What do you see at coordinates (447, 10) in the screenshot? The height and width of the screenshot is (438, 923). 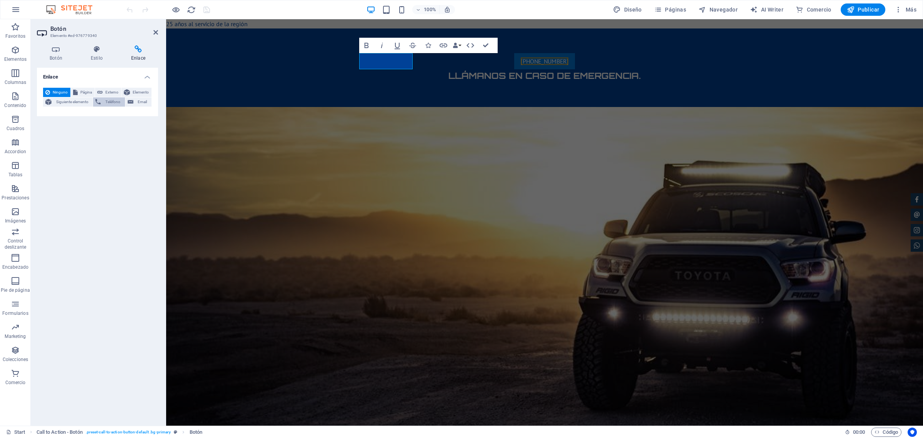 I see `i: Al redimensionar, ajustar el nivel de zoom automáticamente para ajustarse al dispositivo elegido.` at bounding box center [447, 10].